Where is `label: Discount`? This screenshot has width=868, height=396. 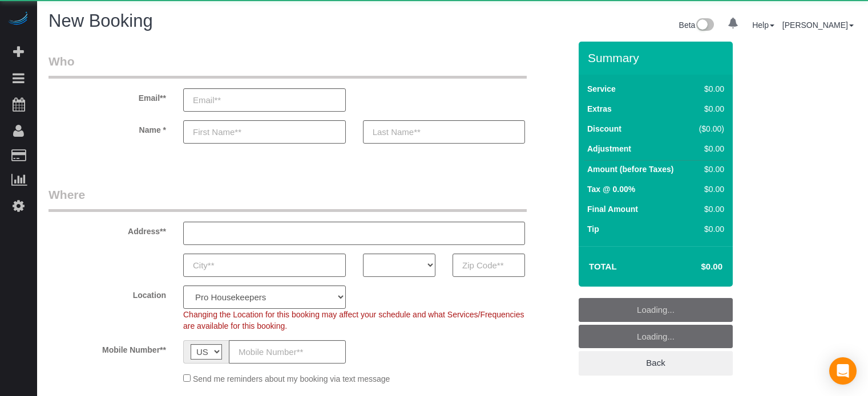 label: Discount is located at coordinates (604, 129).